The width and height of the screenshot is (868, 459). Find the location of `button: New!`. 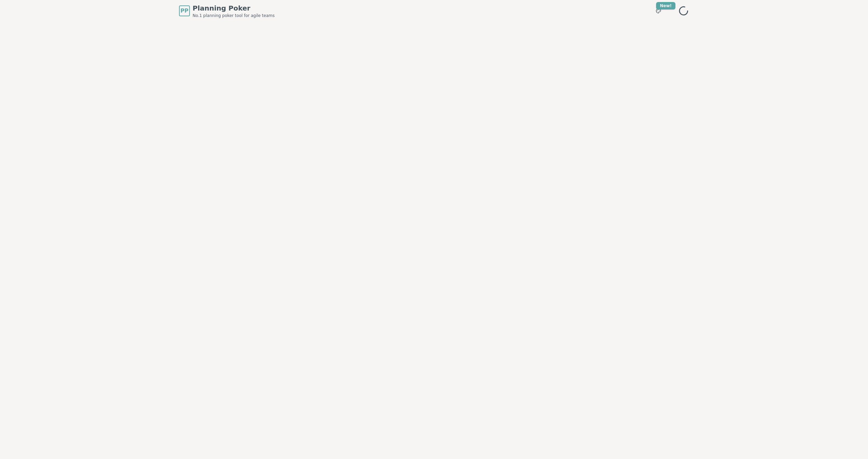

button: New! is located at coordinates (658, 11).